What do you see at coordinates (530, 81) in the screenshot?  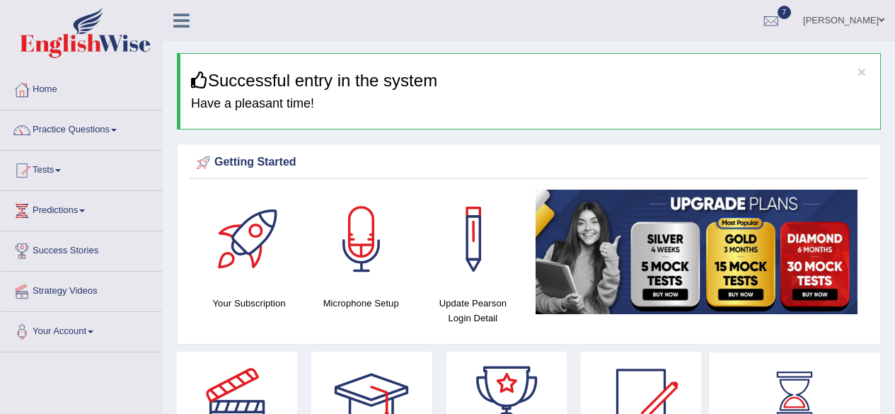 I see `h3: Successful entry in the system` at bounding box center [530, 81].